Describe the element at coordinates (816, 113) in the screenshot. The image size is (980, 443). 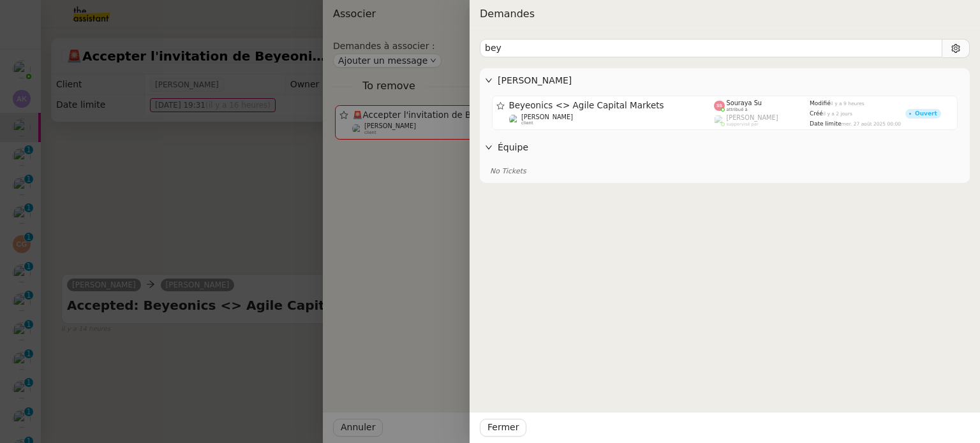
I see `span: Créé` at that location.